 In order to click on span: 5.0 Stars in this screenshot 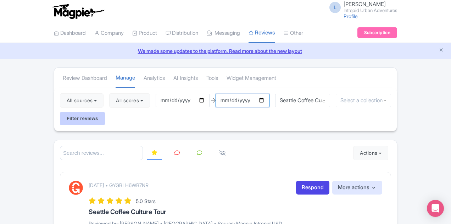, I will do `click(146, 201)`.